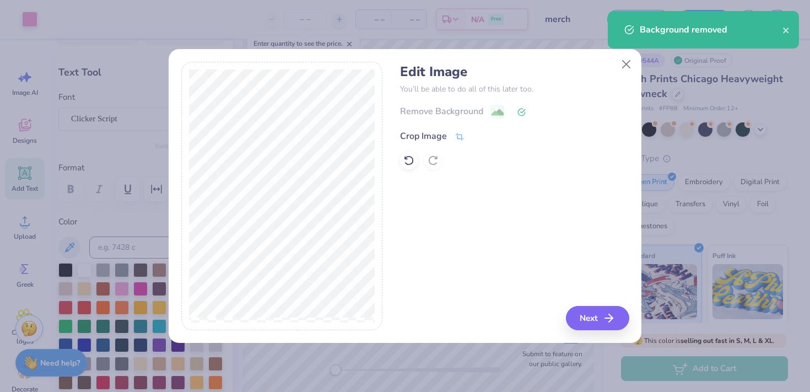 Image resolution: width=810 pixels, height=392 pixels. Describe the element at coordinates (423, 136) in the screenshot. I see `div: Crop Image` at that location.